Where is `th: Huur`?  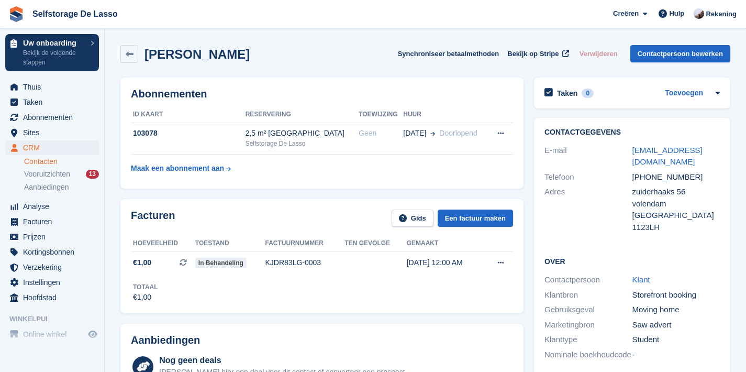
th: Huur is located at coordinates (445, 115).